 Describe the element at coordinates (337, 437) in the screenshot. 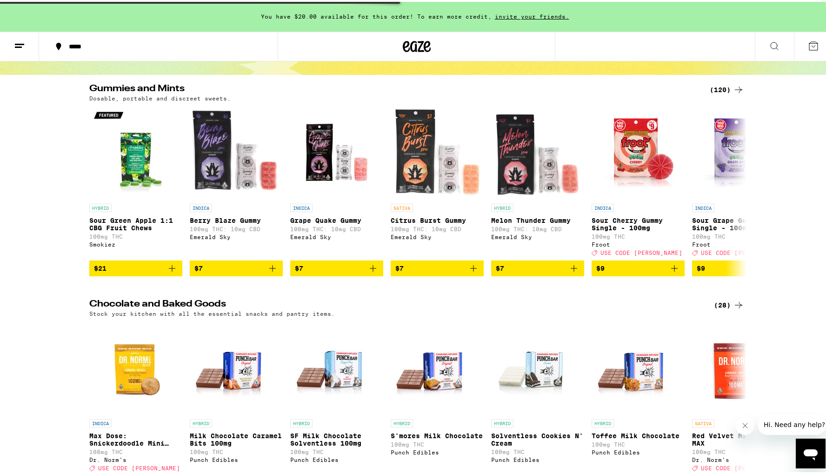

I see `p: SF Milk Chocolate Solventless 100mg` at that location.